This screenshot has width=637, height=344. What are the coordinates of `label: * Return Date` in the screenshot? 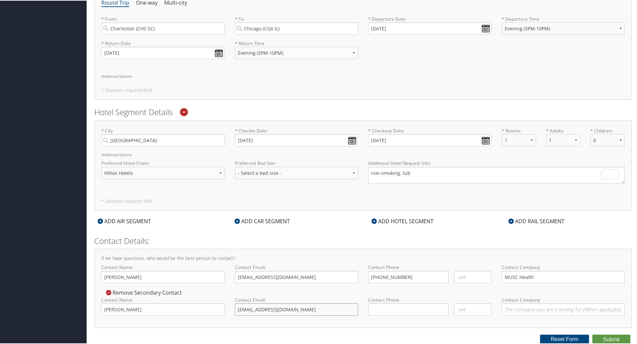 It's located at (163, 43).